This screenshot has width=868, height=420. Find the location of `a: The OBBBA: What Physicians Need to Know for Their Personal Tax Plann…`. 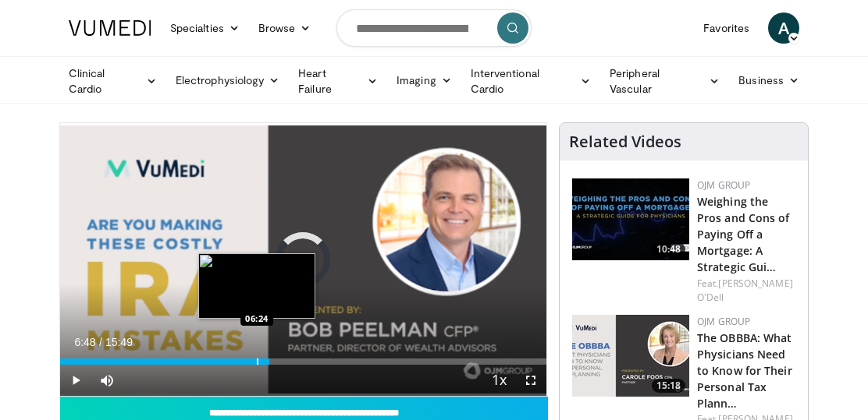

a: The OBBBA: What Physicians Need to Know for Their Personal Tax Plann… is located at coordinates (745, 370).